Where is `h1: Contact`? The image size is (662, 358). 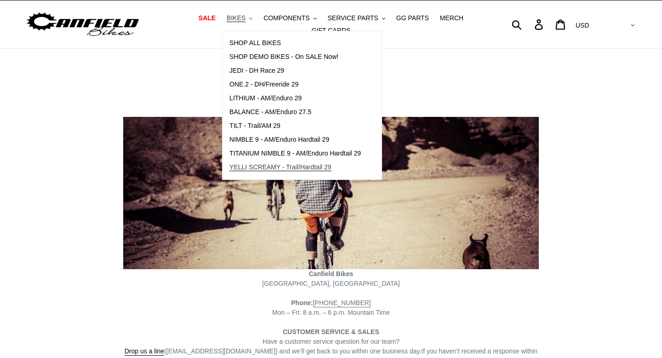
h1: Contact is located at coordinates (331, 83).